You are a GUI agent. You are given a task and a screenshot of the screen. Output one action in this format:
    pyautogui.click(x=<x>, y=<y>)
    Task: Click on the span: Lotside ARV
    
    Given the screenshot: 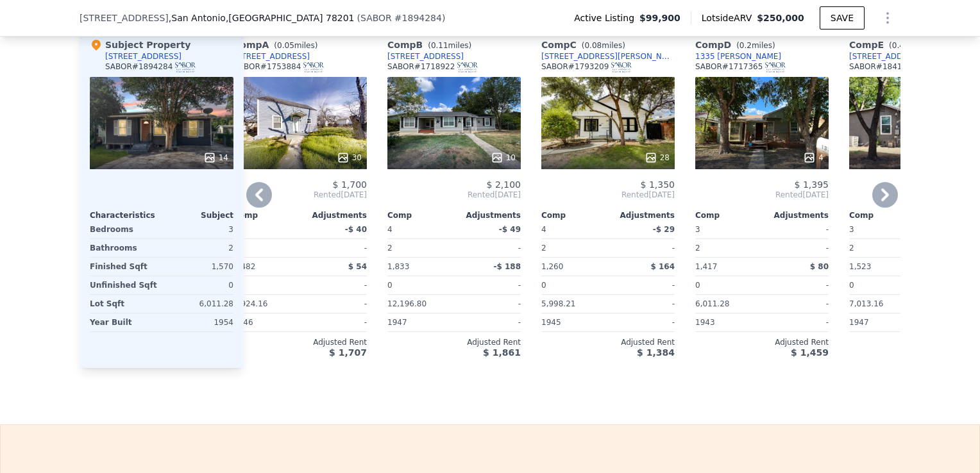 What is the action you would take?
    pyautogui.click(x=730, y=18)
    